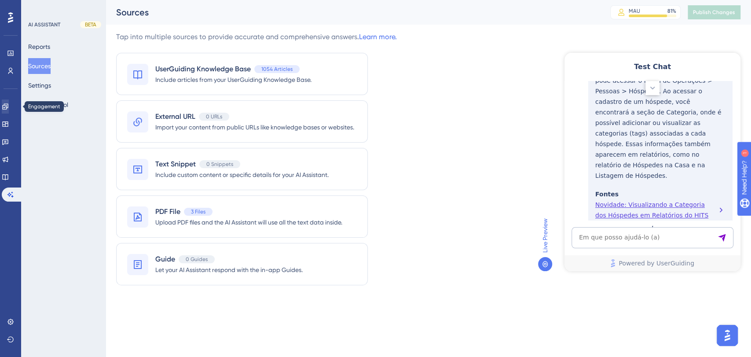  Describe the element at coordinates (714, 12) in the screenshot. I see `span: Publish Changes` at that location.